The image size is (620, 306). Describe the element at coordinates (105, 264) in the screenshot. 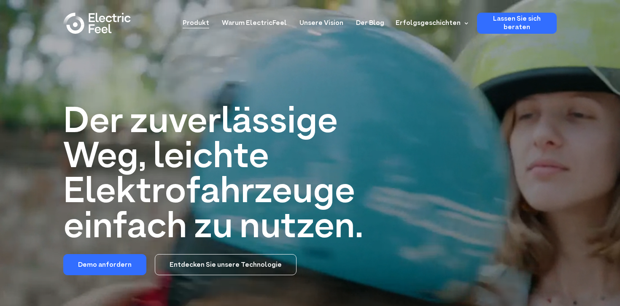

I see `a: Demo anfordern` at that location.